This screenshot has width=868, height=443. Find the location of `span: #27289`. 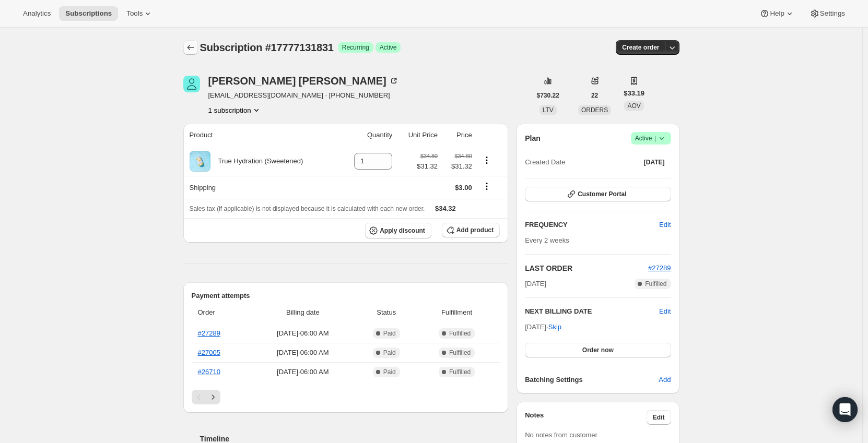

span: #27289 is located at coordinates (659, 268).